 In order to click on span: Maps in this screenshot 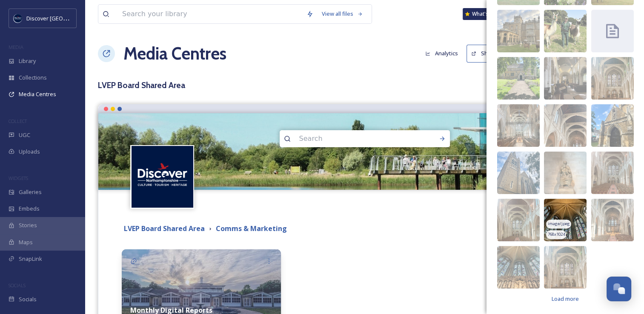, I will do `click(25, 242)`.